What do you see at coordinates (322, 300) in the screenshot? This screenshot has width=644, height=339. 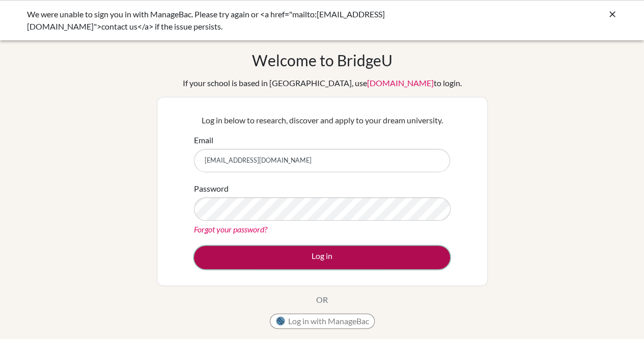 I see `p: OR` at bounding box center [322, 300].